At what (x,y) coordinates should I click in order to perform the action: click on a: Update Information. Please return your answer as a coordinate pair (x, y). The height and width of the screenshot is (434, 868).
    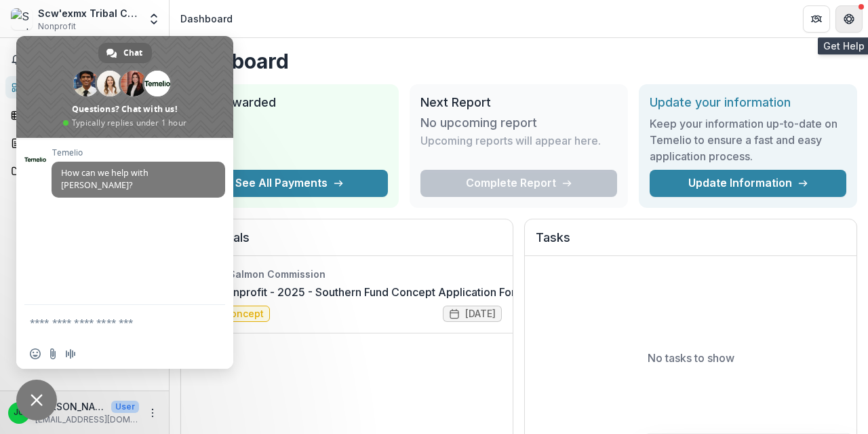
    Looking at the image, I should click on (748, 183).